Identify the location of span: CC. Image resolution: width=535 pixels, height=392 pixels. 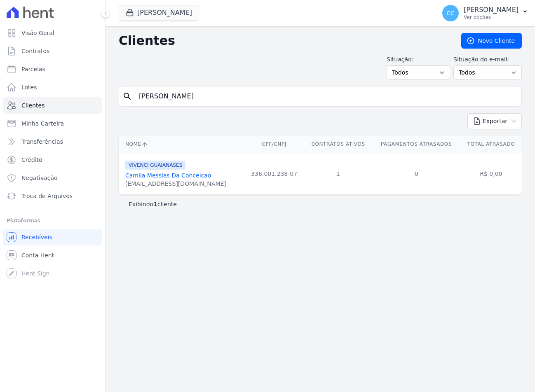
(450, 13).